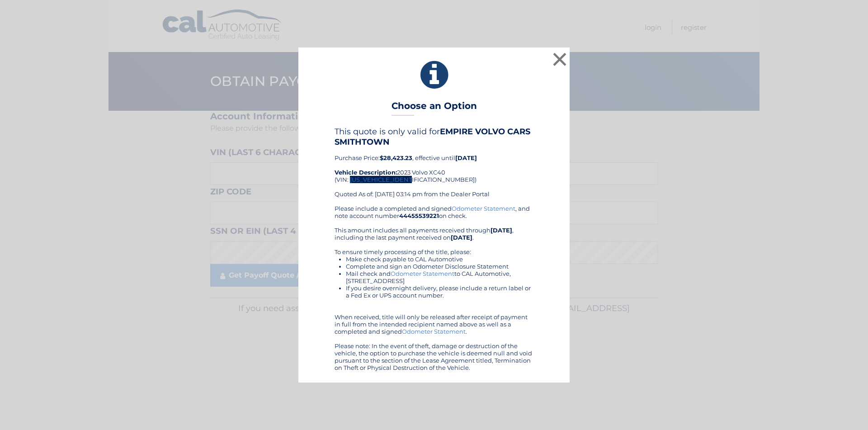  What do you see at coordinates (439, 259) in the screenshot?
I see `li: Make check payable to CAL Automotive` at bounding box center [439, 259].